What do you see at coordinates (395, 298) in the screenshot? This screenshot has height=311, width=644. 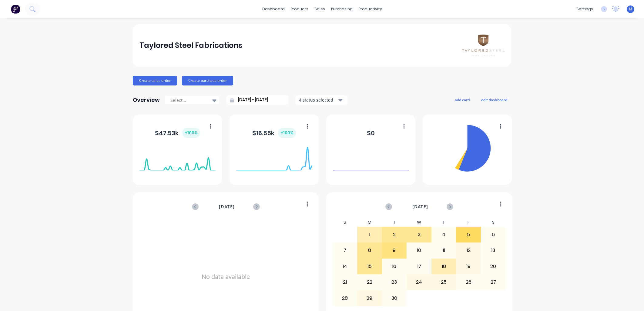 I see `div: 30` at bounding box center [395, 298].